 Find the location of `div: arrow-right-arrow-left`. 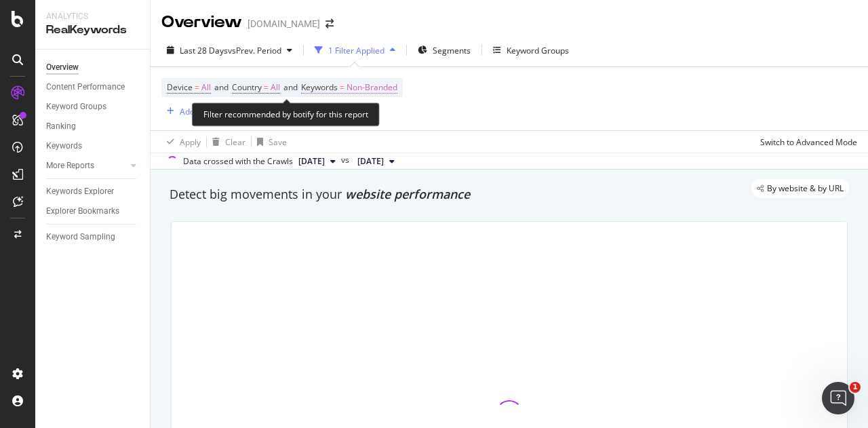

div: arrow-right-arrow-left is located at coordinates (329, 24).